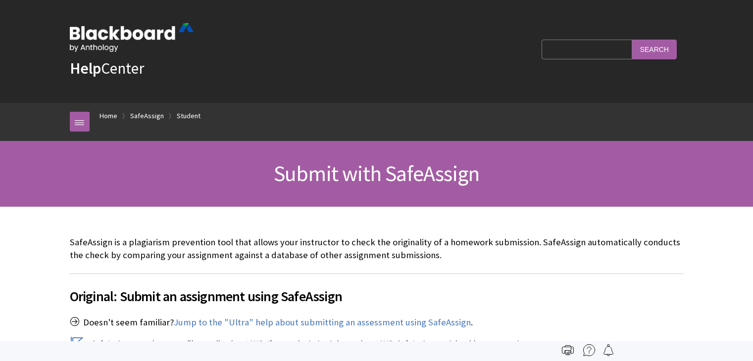 This screenshot has height=361, width=753. Describe the element at coordinates (377, 296) in the screenshot. I see `span: Original: Submit an assignment using SafeAssign` at that location.